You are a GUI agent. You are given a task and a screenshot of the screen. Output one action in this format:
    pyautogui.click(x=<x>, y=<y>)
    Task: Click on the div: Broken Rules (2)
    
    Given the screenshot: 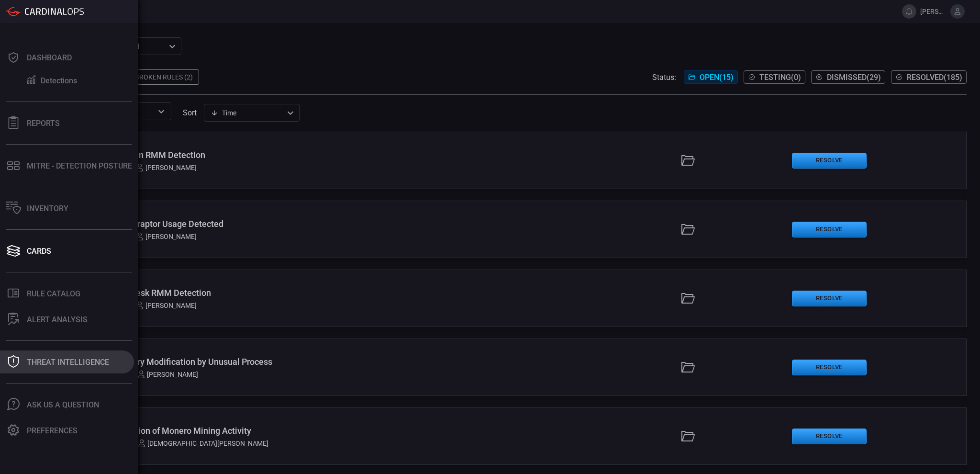 What is the action you would take?
    pyautogui.click(x=164, y=77)
    